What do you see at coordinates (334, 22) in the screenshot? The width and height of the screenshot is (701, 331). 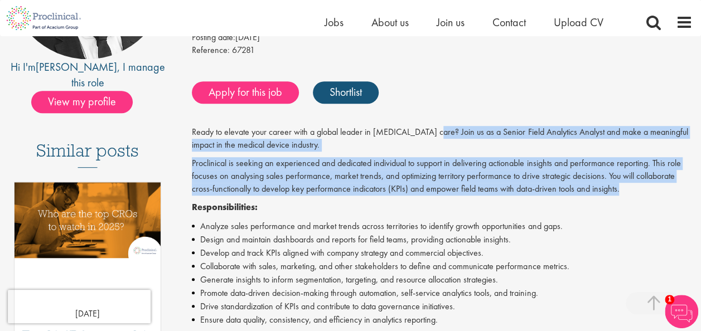 I see `span: Jobs` at bounding box center [334, 22].